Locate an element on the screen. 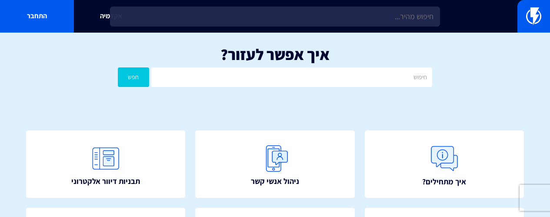 Image resolution: width=550 pixels, height=217 pixels. a: תבניות דיוור אלקטרוני is located at coordinates (106, 164).